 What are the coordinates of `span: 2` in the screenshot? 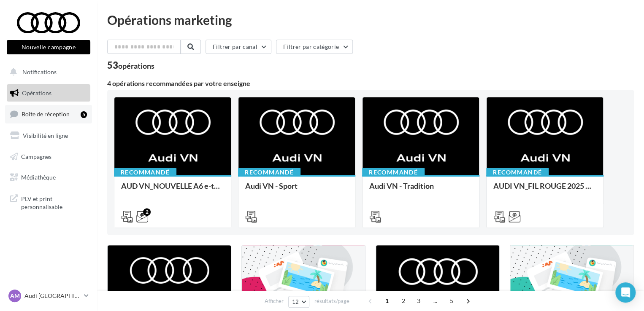 It's located at (403, 301).